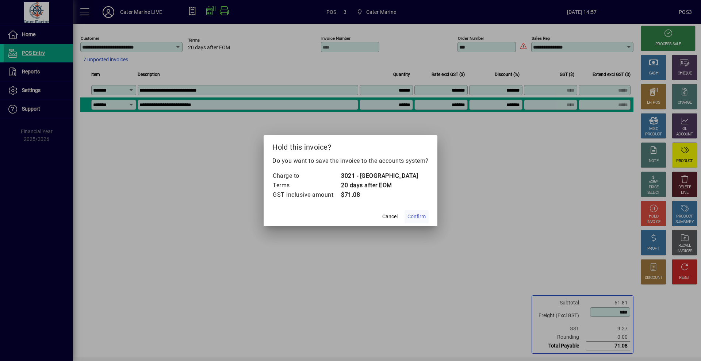 This screenshot has height=361, width=701. What do you see at coordinates (351, 161) in the screenshot?
I see `p: Do you want to save the invoice to the accounts system?` at bounding box center [351, 161].